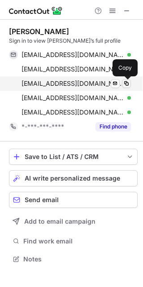 This screenshot has height=287, width=143. Describe the element at coordinates (79, 259) in the screenshot. I see `span: Notes` at that location.